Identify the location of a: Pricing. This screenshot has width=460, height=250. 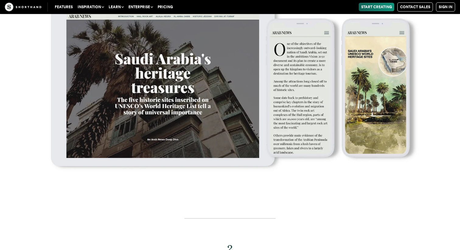
(165, 7).